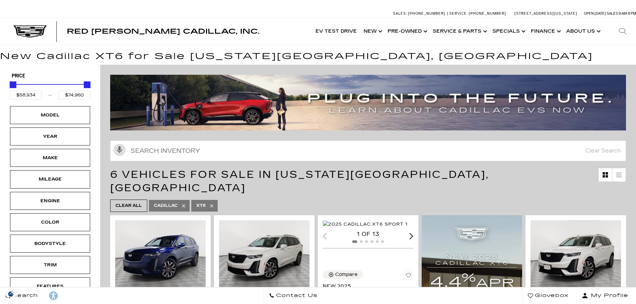  What do you see at coordinates (343, 275) in the screenshot?
I see `button: Compare Vehicle` at bounding box center [343, 275].